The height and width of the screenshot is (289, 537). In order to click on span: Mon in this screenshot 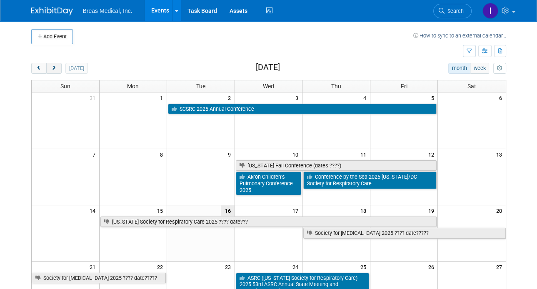, I will do `click(133, 86)`.